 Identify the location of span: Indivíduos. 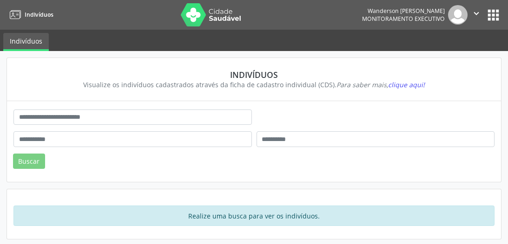
(39, 14).